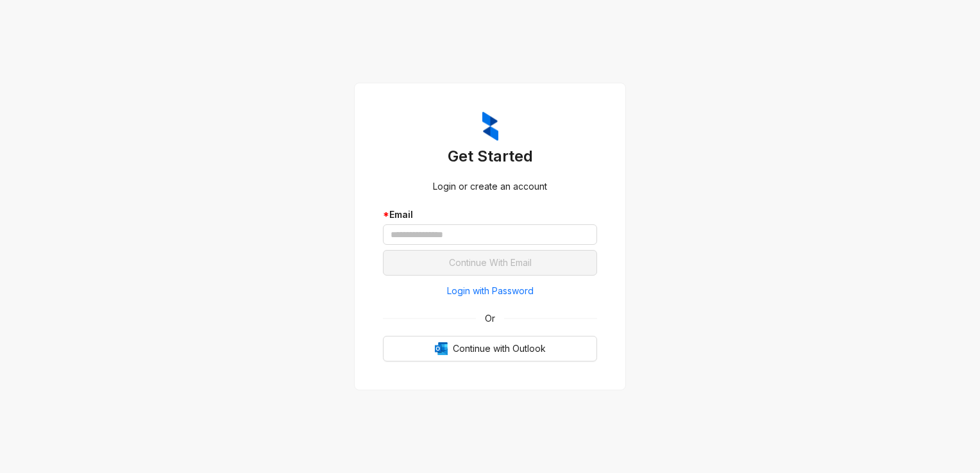 This screenshot has width=980, height=473. Describe the element at coordinates (441, 349) in the screenshot. I see `img: Outlook` at that location.